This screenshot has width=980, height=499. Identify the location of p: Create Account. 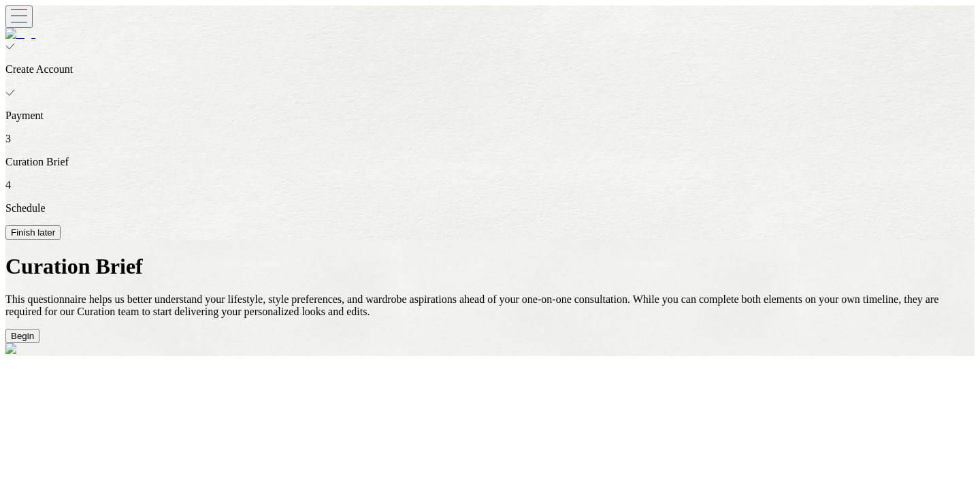
(490, 69).